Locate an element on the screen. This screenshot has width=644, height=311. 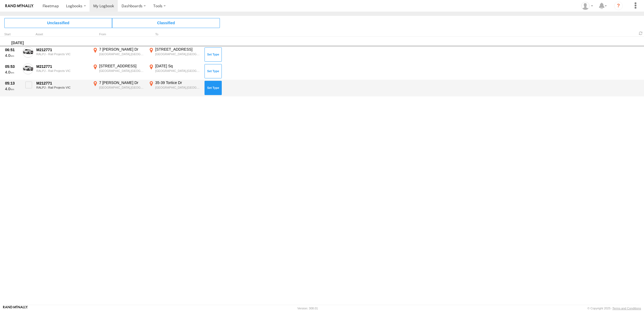
div: 35-39 Tortice Dr is located at coordinates (178, 82).